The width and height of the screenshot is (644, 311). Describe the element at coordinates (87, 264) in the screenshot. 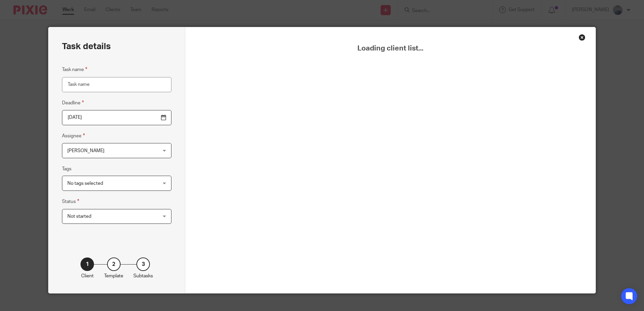

I see `div: 1` at that location.